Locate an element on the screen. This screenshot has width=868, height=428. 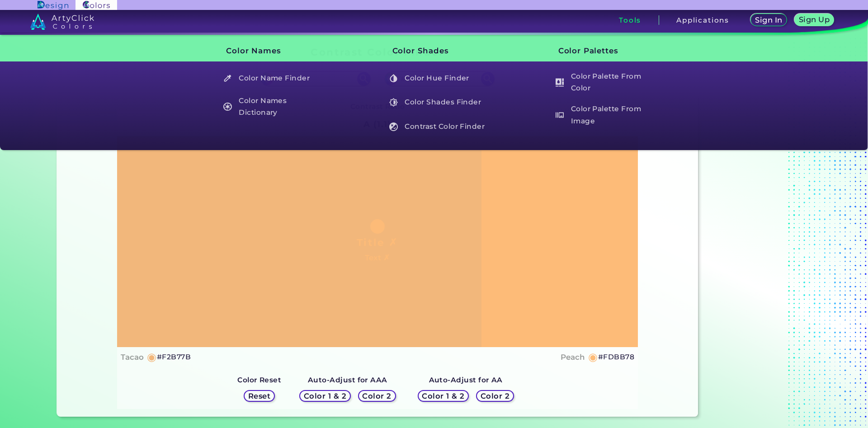
h3: Tools is located at coordinates (630, 20).